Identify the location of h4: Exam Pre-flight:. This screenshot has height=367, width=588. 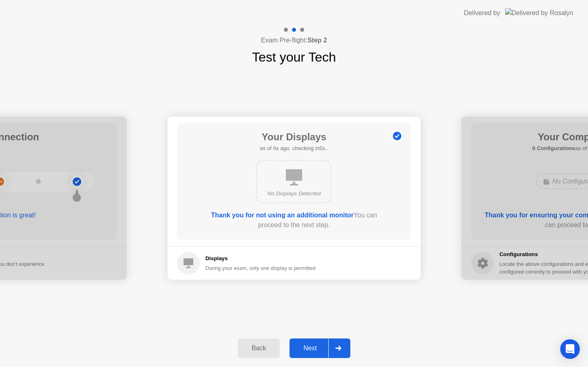
(294, 40).